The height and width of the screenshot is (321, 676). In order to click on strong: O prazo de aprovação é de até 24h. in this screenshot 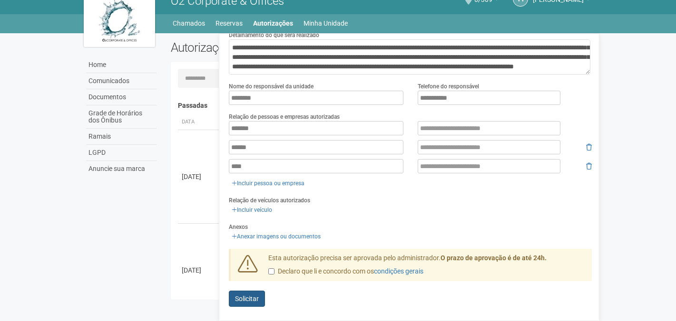, I will do `click(493, 258)`.